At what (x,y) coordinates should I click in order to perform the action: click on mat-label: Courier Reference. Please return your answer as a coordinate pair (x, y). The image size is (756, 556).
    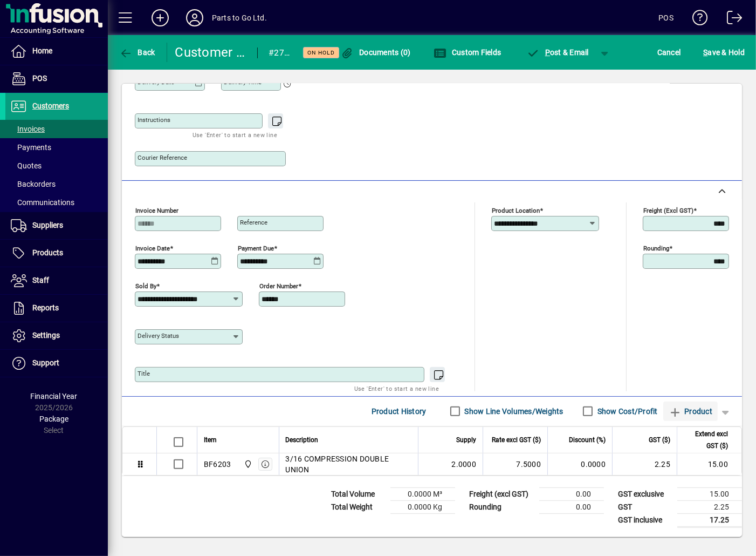
    Looking at the image, I should click on (163, 157).